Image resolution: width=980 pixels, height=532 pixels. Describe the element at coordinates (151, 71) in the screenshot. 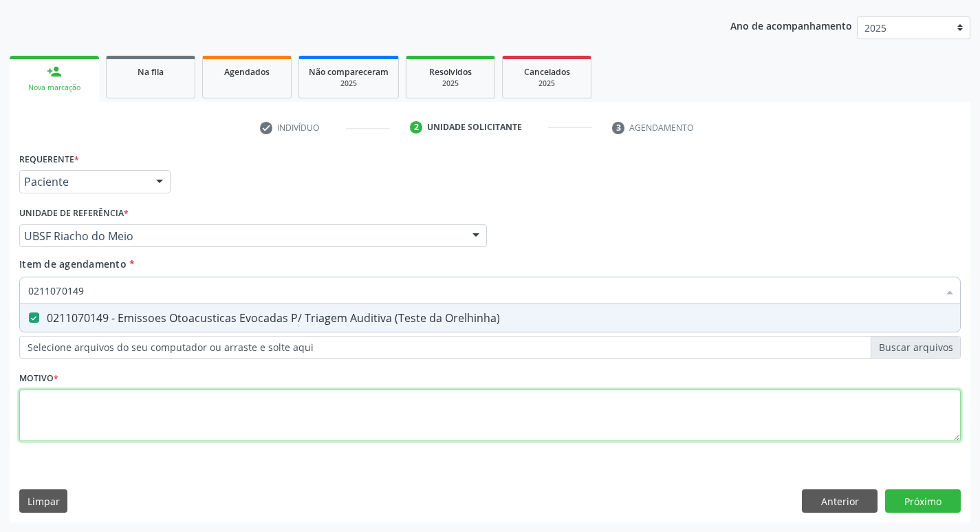

I see `span: Na fila` at that location.